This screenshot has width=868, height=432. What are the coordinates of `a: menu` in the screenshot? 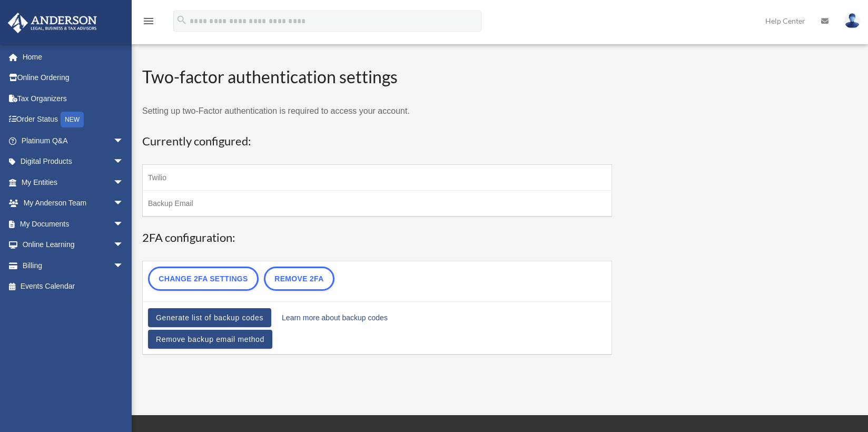 It's located at (148, 22).